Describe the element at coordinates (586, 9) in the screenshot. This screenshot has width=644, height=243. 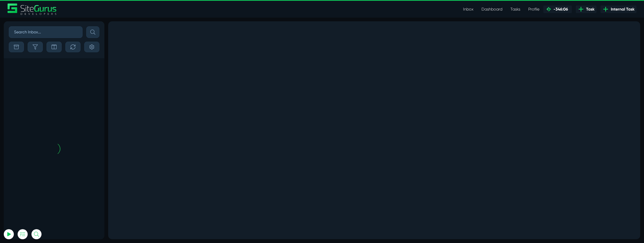
I see `a: Task` at that location.